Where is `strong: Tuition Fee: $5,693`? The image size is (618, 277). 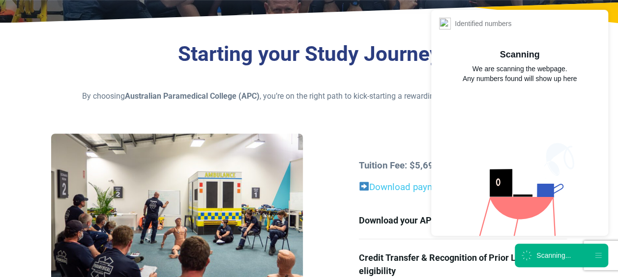
strong: Tuition Fee: $5,693 is located at coordinates (399, 166).